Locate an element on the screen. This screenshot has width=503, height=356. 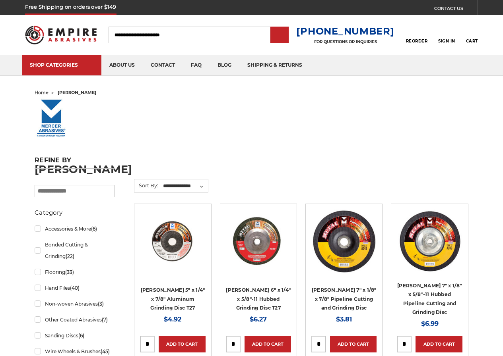
a: SHOP CATEGORIES is located at coordinates (62, 65).